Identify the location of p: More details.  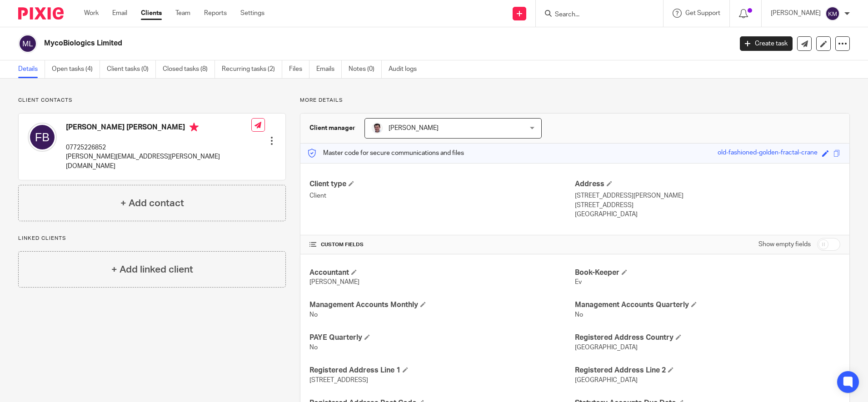
(575, 101).